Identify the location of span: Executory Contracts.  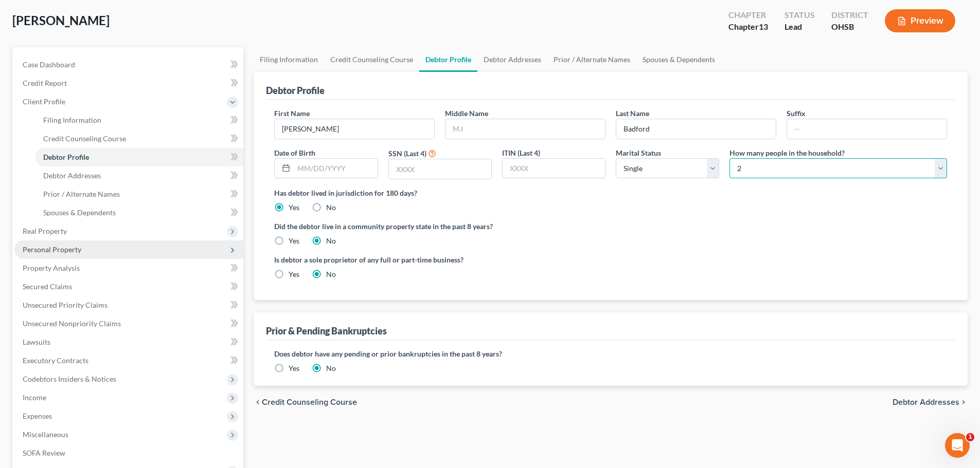
(55, 360).